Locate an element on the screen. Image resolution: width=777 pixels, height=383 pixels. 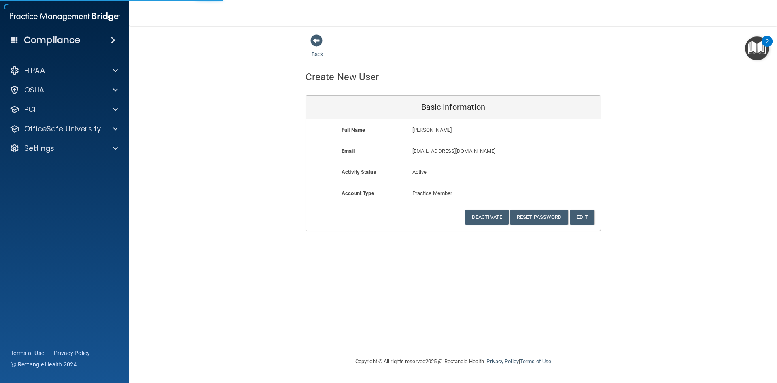
p: OfficeSafe University is located at coordinates (62, 129).